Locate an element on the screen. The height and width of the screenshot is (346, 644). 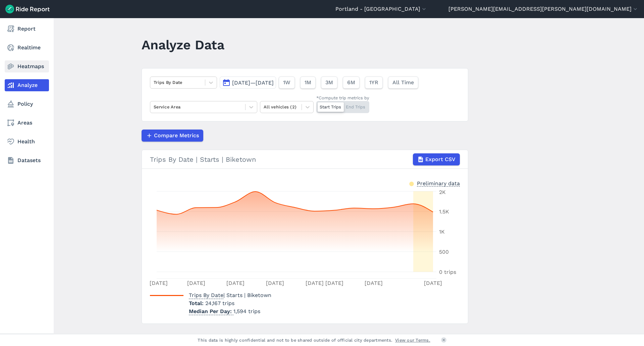
span: 3M is located at coordinates (329, 83).